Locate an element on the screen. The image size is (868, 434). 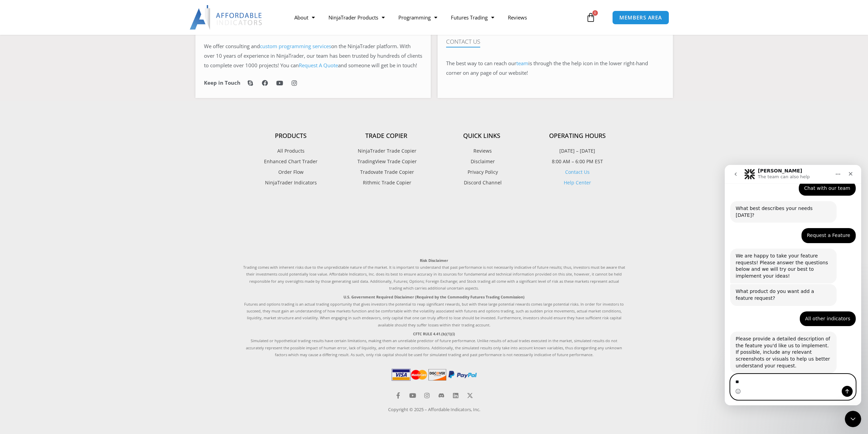
span: We offer consulting and is located at coordinates (268, 46).